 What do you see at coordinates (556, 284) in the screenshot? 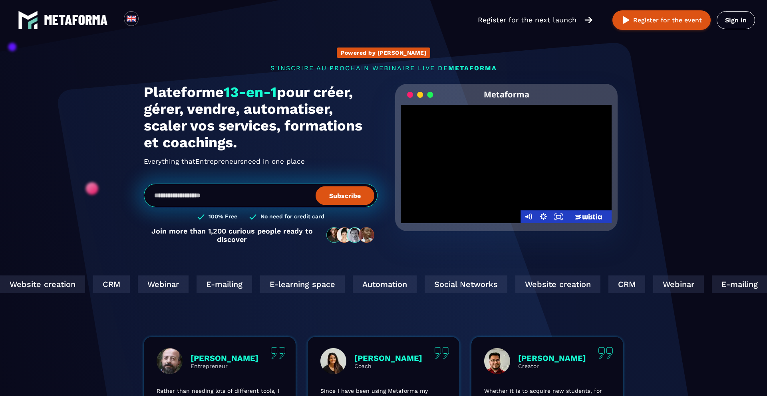
I see `div: Website creation` at bounding box center [556, 284].